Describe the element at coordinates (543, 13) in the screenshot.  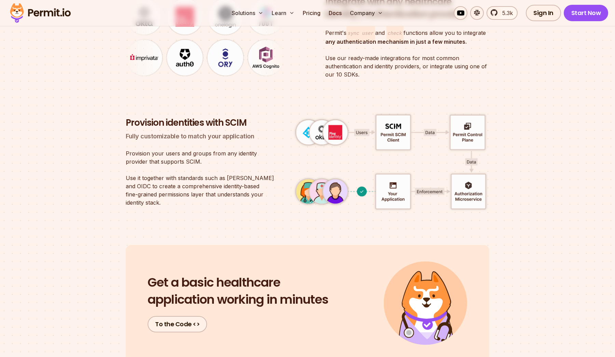
I see `a: Sign In` at that location.